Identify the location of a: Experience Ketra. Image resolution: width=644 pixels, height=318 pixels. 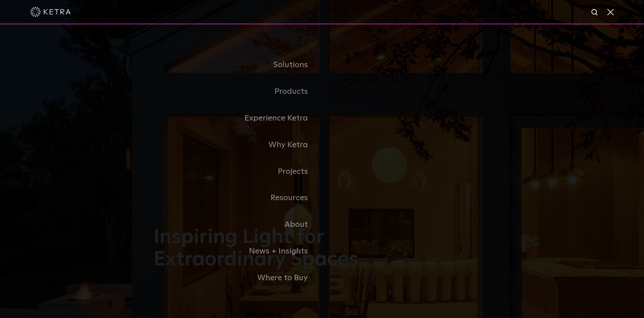
(238, 118).